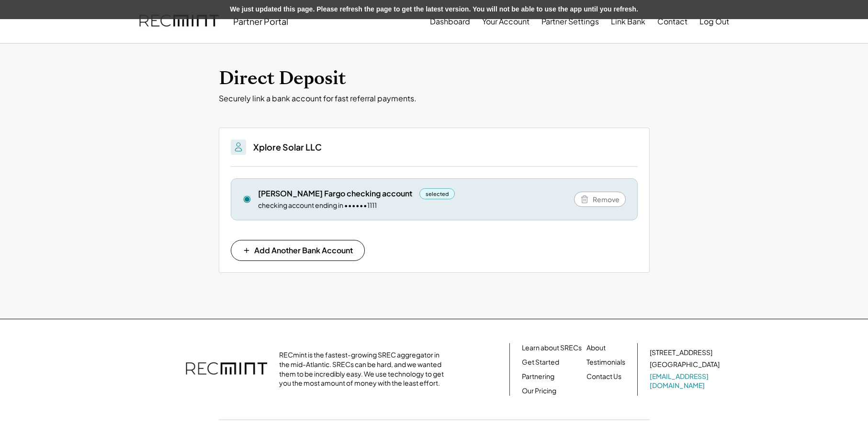 The image size is (868, 422). What do you see at coordinates (287, 147) in the screenshot?
I see `h3: Xplore Solar LLC` at bounding box center [287, 147].